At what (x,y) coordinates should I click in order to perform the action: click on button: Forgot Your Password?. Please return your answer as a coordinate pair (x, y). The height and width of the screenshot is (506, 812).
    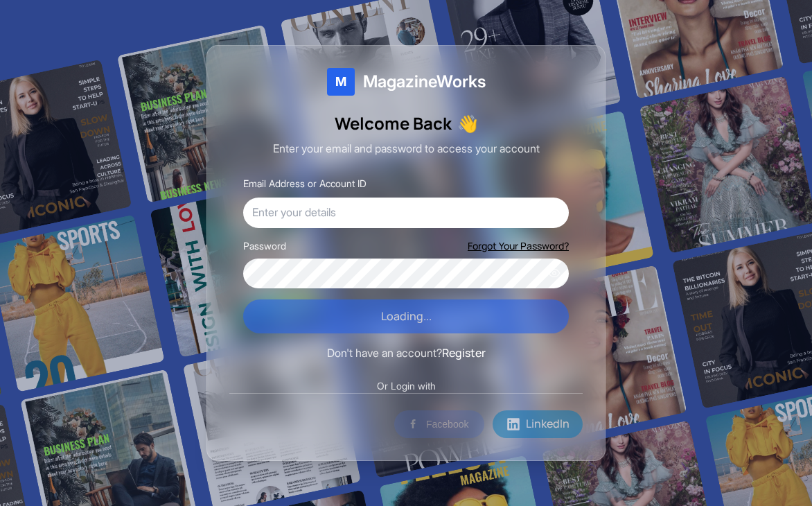
    Looking at the image, I should click on (518, 246).